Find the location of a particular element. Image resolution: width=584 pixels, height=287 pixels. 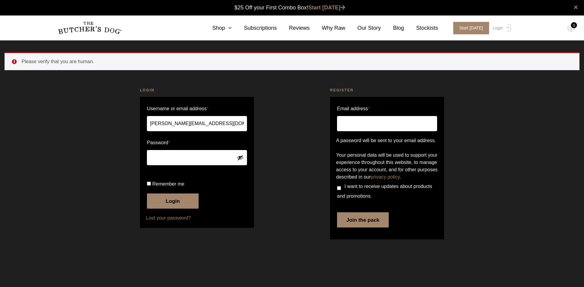

h2: Login is located at coordinates (197, 90).